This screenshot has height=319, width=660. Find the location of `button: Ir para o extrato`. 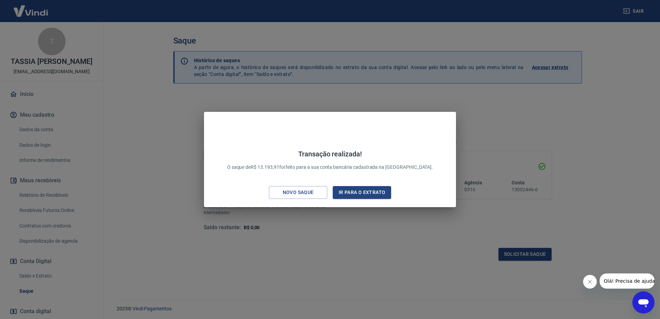

button: Ir para o extrato is located at coordinates (362, 192).